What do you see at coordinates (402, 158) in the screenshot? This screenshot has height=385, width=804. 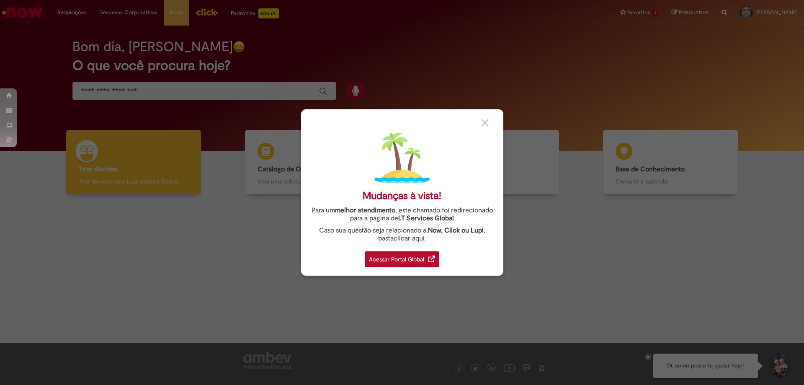 I see `img: island.png` at bounding box center [402, 158].